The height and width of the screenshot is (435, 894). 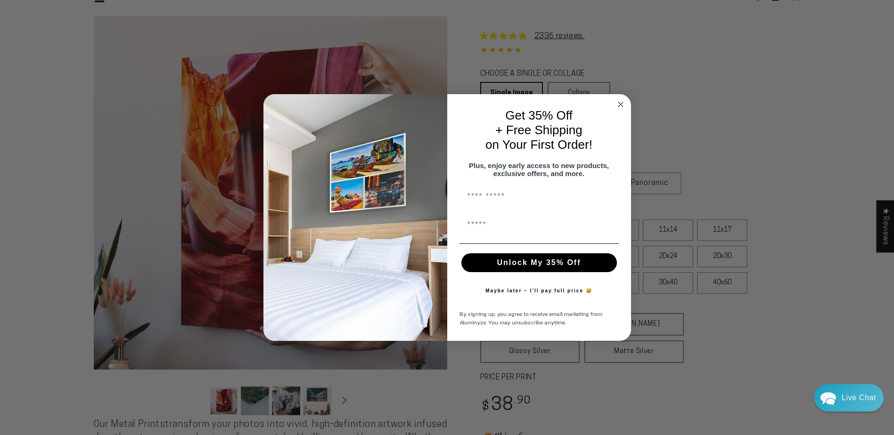 What do you see at coordinates (538, 130) in the screenshot?
I see `span: + Free Shipping` at bounding box center [538, 130].